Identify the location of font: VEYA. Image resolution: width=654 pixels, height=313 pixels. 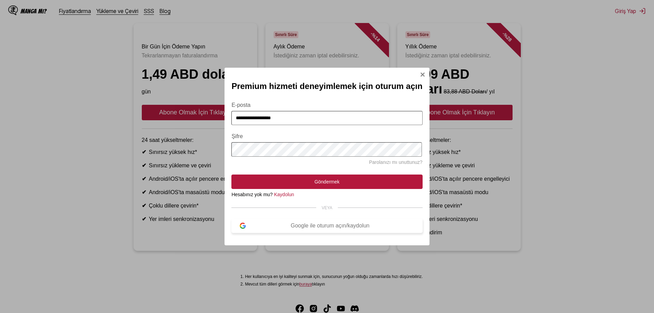
(327, 208).